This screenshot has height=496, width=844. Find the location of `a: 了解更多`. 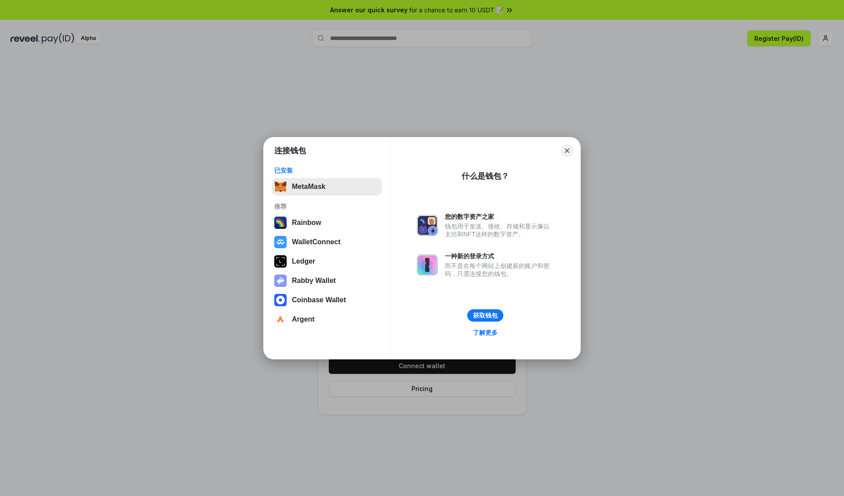

a: 了解更多 is located at coordinates (485, 333).